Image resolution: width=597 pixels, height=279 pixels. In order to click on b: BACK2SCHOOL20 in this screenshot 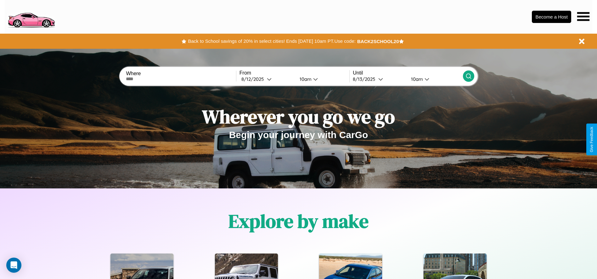, I will do `click(378, 41)`.